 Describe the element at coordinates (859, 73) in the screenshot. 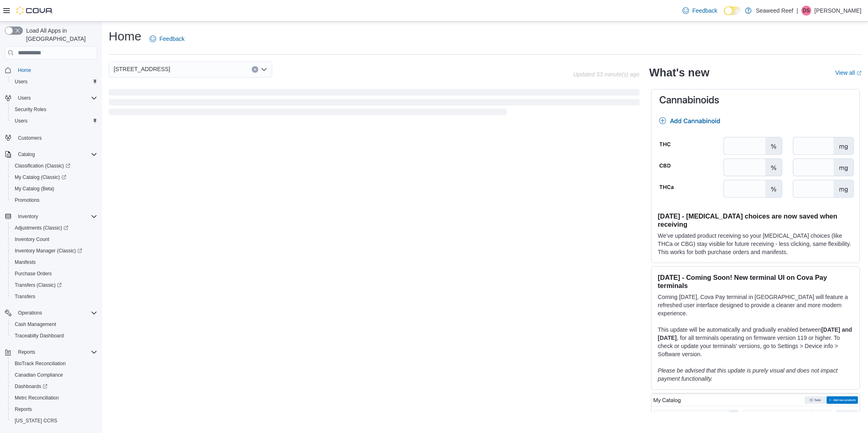

I see `svg: External link` at that location.